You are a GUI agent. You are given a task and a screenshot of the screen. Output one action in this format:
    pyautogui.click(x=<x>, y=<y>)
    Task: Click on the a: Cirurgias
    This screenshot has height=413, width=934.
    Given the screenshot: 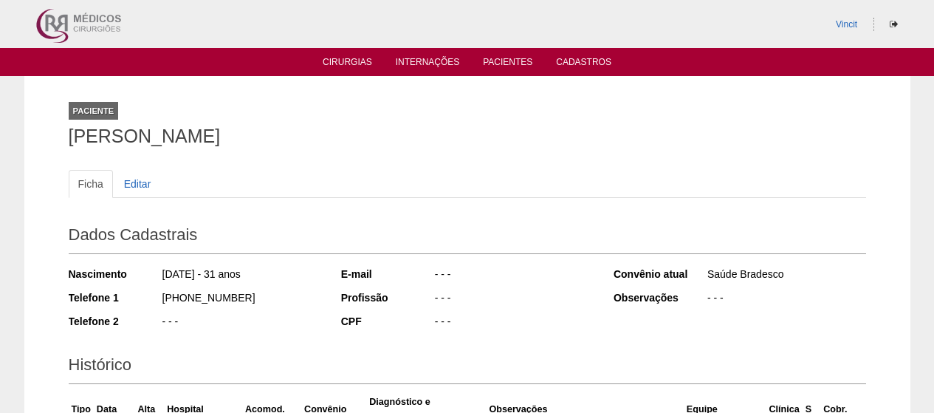 What is the action you would take?
    pyautogui.click(x=347, y=64)
    